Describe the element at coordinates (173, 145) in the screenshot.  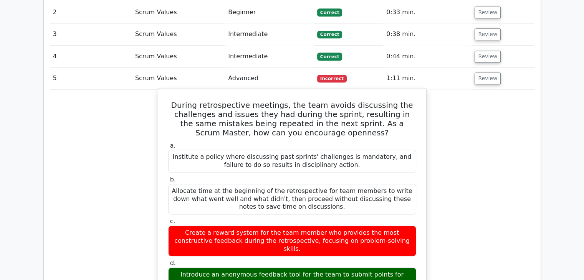
I see `span: a.` at that location.